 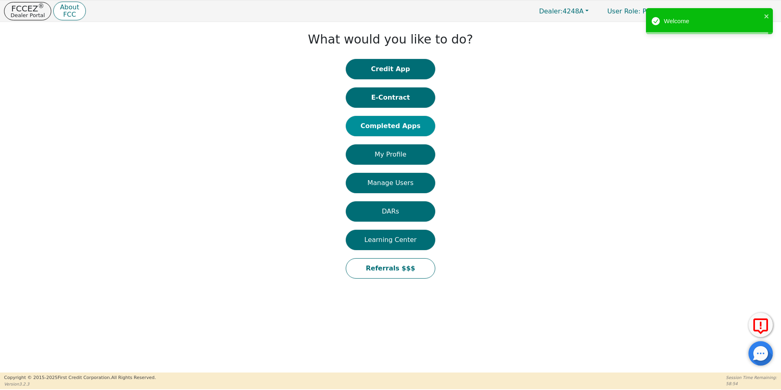 What do you see at coordinates (564, 11) in the screenshot?
I see `a: Dealer:4248A` at bounding box center [564, 11].